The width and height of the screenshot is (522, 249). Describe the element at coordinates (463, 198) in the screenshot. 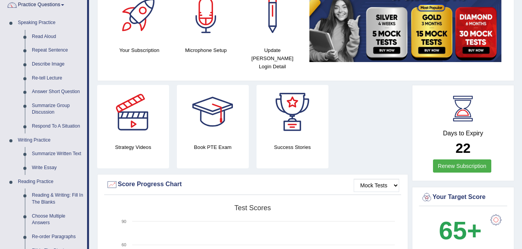

I see `div: Your Target Score` at that location.